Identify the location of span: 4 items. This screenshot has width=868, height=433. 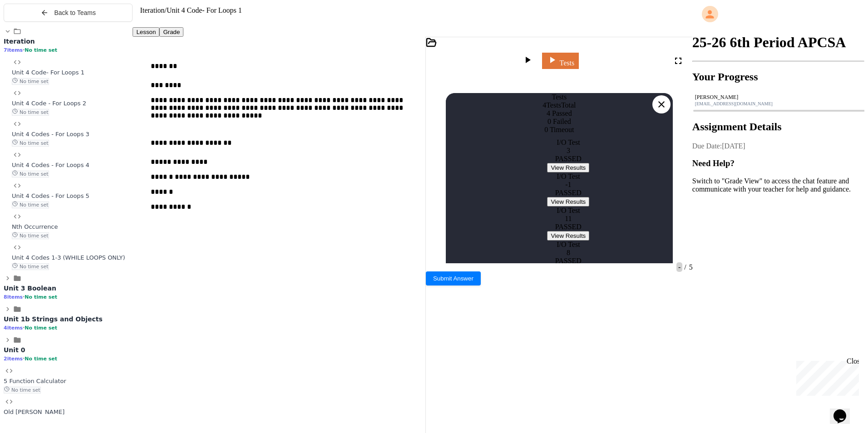
(13, 328).